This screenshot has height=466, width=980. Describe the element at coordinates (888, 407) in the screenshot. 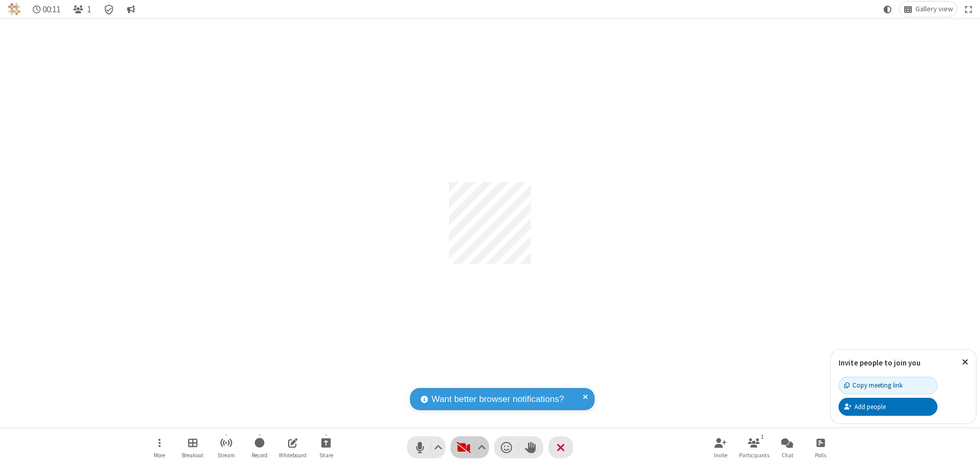

I see `button: Add people` at that location.